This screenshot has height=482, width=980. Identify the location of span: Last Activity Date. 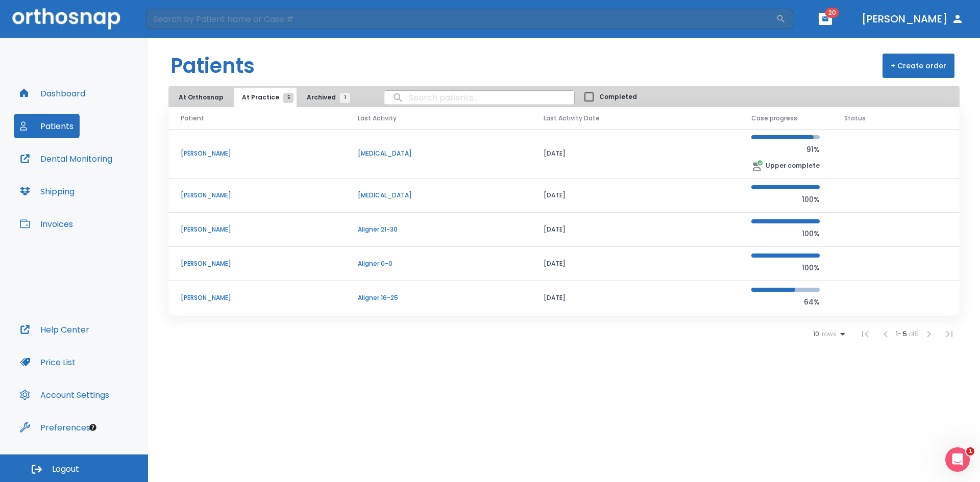
(572, 119).